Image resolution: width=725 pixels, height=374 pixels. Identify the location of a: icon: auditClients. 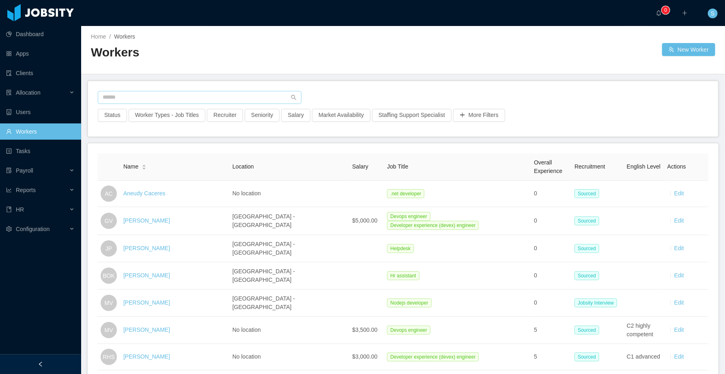
(40, 73).